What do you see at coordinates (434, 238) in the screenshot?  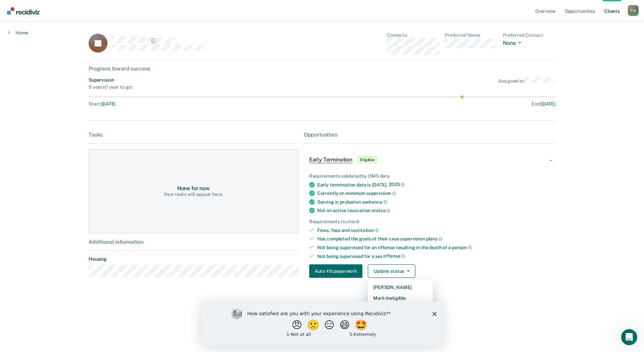 I see `div: Has completed the goals of their case supervision` at bounding box center [434, 238].